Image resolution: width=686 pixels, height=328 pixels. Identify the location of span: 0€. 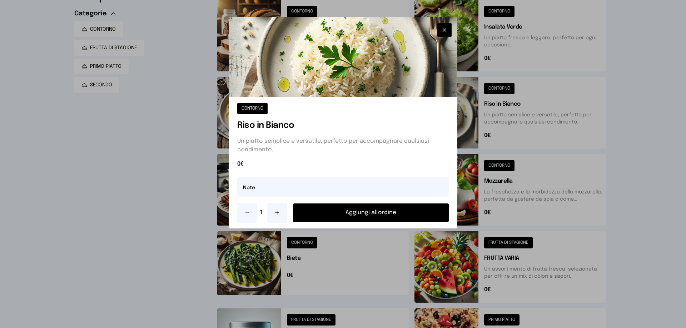
(343, 164).